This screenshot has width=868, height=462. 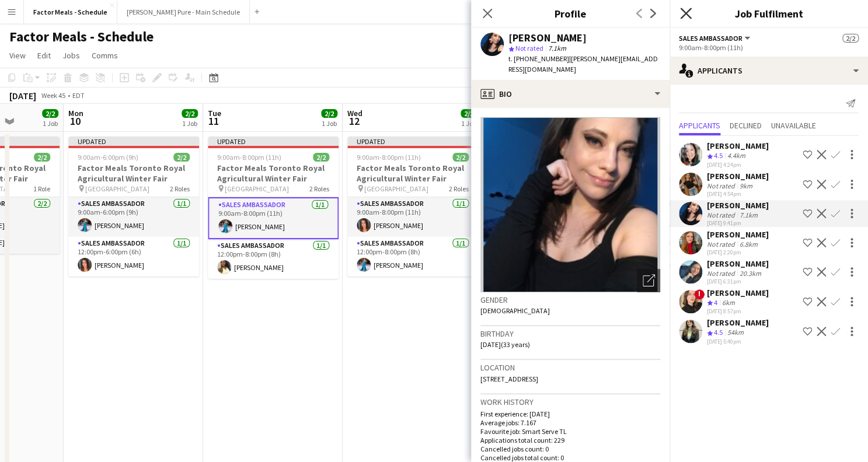 What do you see at coordinates (793, 126) in the screenshot?
I see `span: Unavailable` at bounding box center [793, 126].